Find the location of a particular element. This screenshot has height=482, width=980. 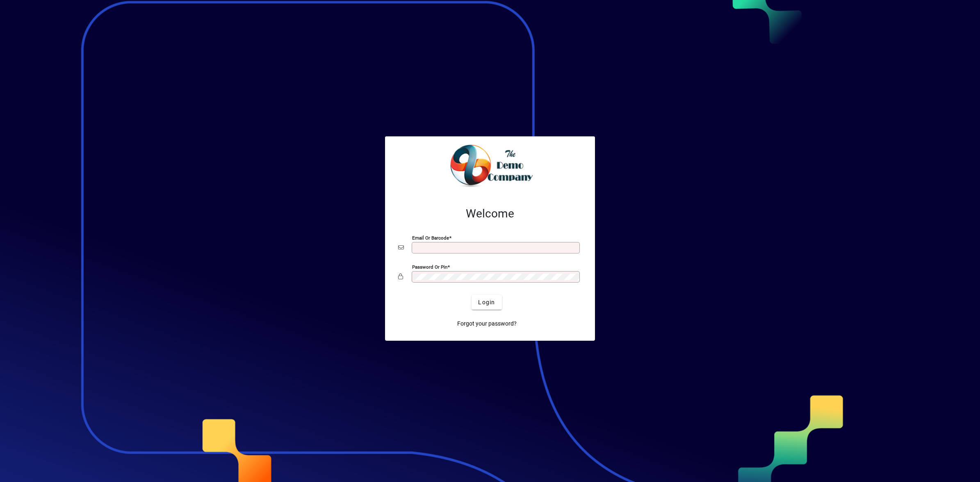

h2: Welcome is located at coordinates (490, 214).